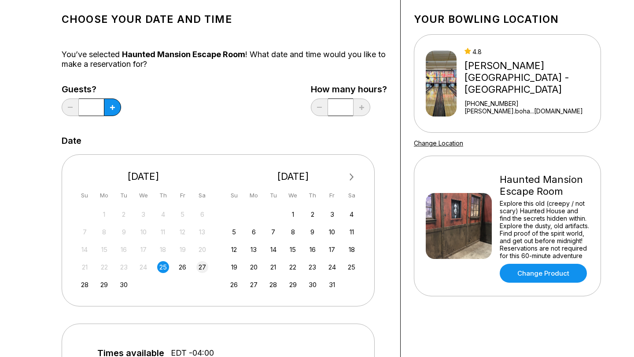 The width and height of the screenshot is (634, 357). What do you see at coordinates (124, 232) in the screenshot?
I see `div: Not available Tuesday, September 9th, 2025` at bounding box center [124, 232].